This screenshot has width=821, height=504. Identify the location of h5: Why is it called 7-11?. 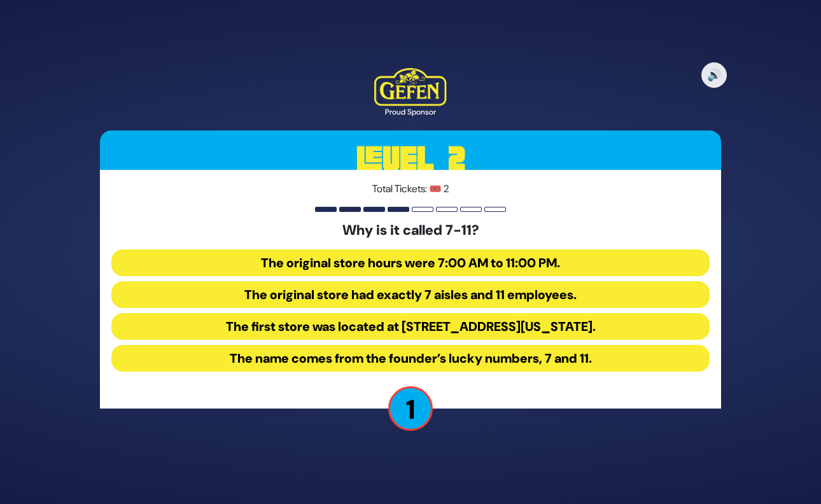
(410, 231).